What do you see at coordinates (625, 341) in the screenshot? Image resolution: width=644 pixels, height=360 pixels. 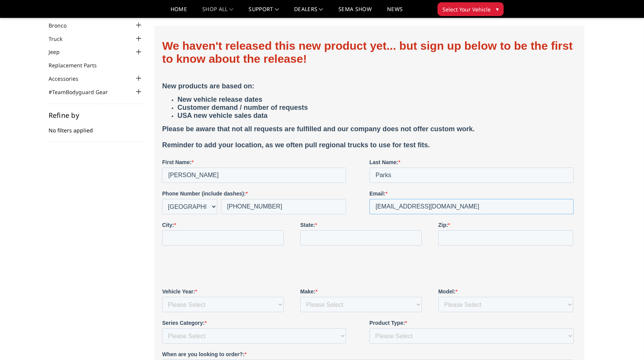 I see `div: Chat Widget` at bounding box center [625, 341].